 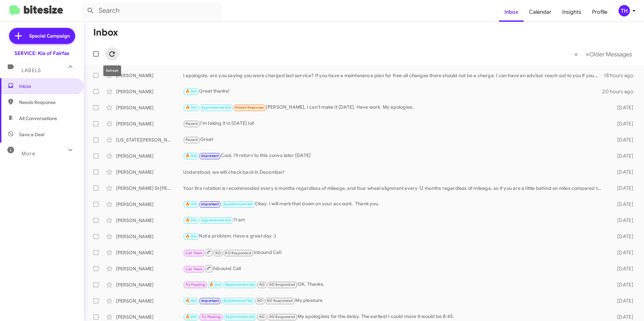 What do you see at coordinates (625, 11) in the screenshot?
I see `button: TH` at bounding box center [625, 11].